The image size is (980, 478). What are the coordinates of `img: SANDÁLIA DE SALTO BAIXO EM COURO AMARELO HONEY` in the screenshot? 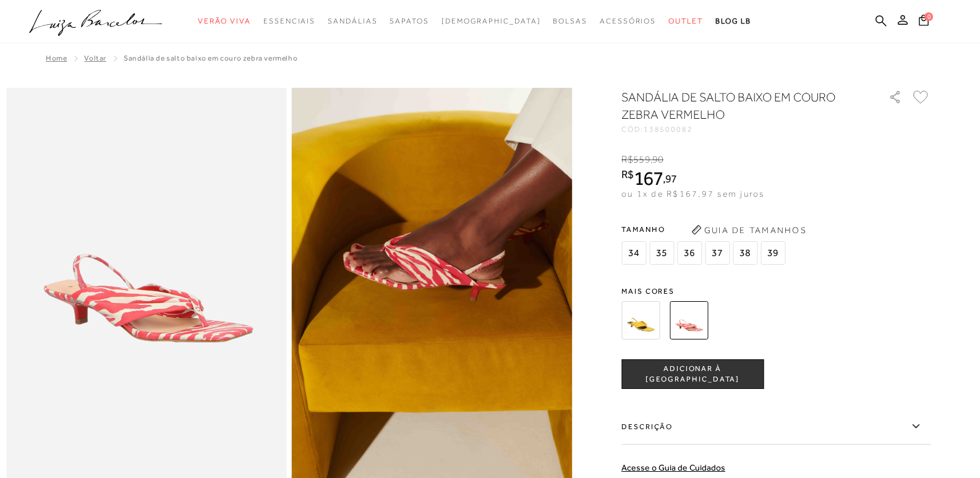 It's located at (640, 321).